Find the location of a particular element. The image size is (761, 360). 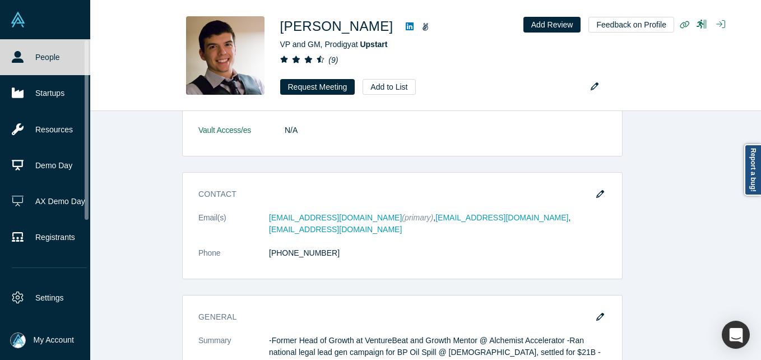

dt: Alchemist Roles is located at coordinates (241, 113).